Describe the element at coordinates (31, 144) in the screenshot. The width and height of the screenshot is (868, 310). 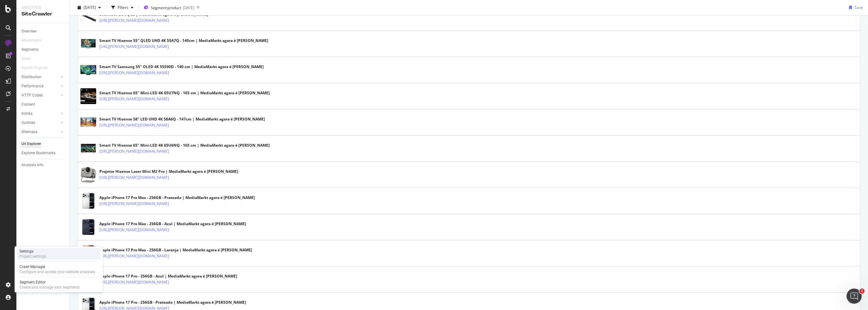
I see `div: Url Explorer` at that location.